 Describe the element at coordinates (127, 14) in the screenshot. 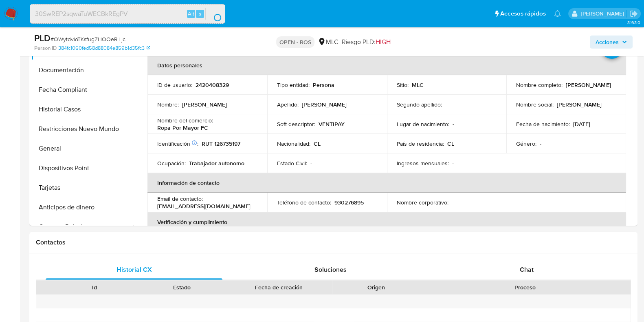

I see `input: Buscar usuario o caso...` at that location.